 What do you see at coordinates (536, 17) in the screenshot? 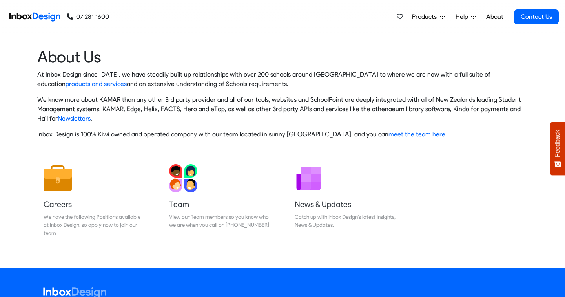
I see `a: Contact Us` at bounding box center [536, 17].